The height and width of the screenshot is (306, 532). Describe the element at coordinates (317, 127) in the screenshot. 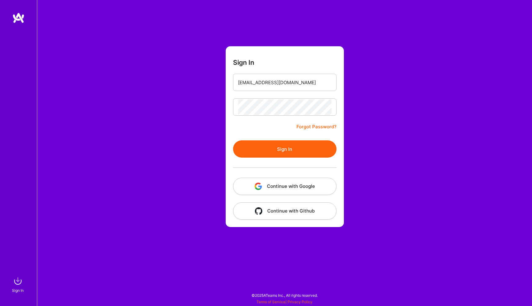

I see `a: Forgot Password?` at that location.